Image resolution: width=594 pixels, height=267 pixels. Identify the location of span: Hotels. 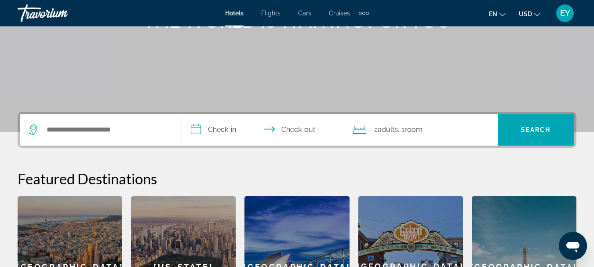
(234, 13).